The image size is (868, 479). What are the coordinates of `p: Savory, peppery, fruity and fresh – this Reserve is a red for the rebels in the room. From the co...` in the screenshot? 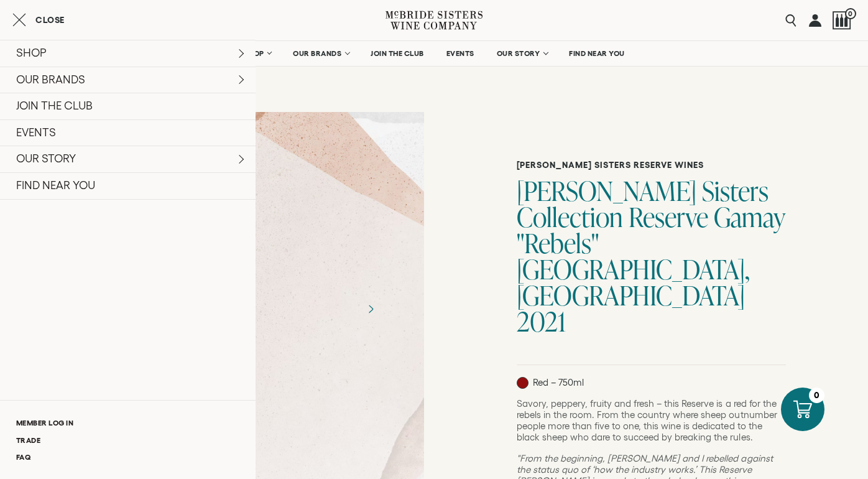 It's located at (651, 420).